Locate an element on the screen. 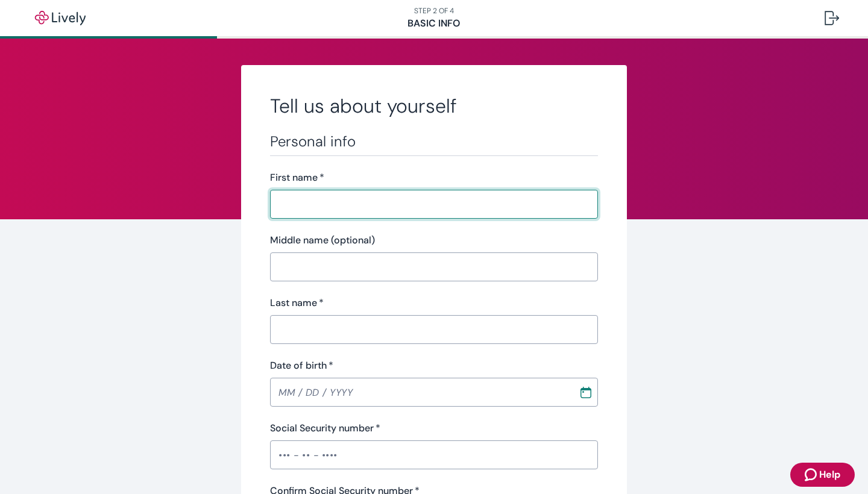 This screenshot has height=494, width=868. button: Choose date is located at coordinates (586, 393).